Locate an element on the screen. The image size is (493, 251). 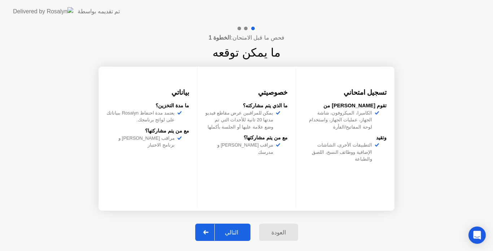
h4: فحص ما قبل الامتحان: is located at coordinates (246, 38).